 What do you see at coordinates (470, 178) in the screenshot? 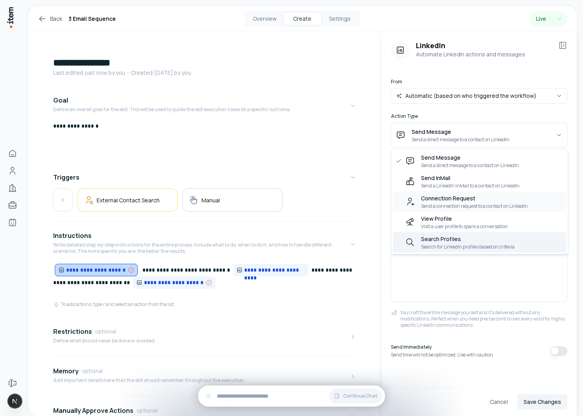
I see `span: Send InMail` at bounding box center [470, 178].